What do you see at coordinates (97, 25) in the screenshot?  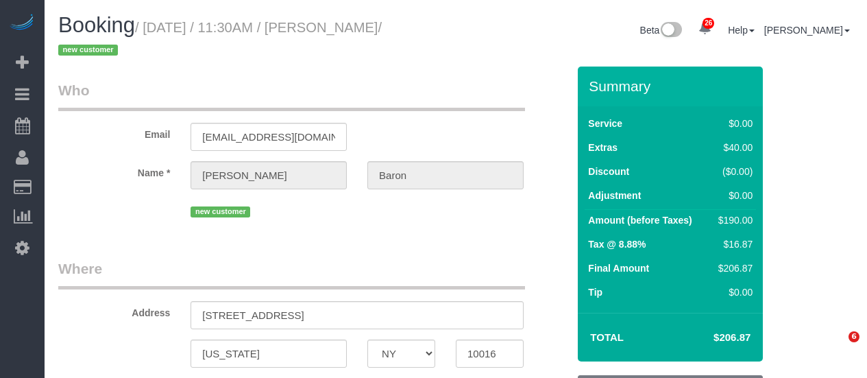 I see `span: Booking` at bounding box center [97, 25].